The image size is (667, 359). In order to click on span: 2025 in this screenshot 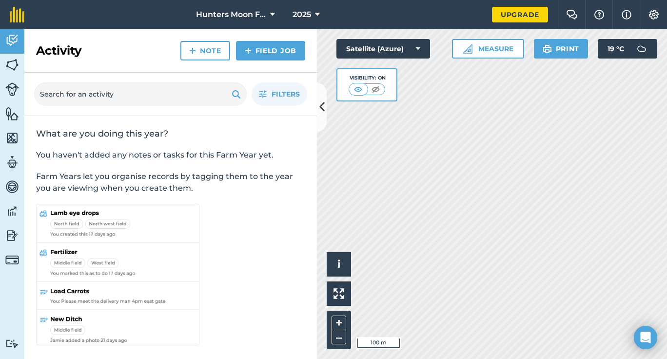, I will do `click(302, 15)`.